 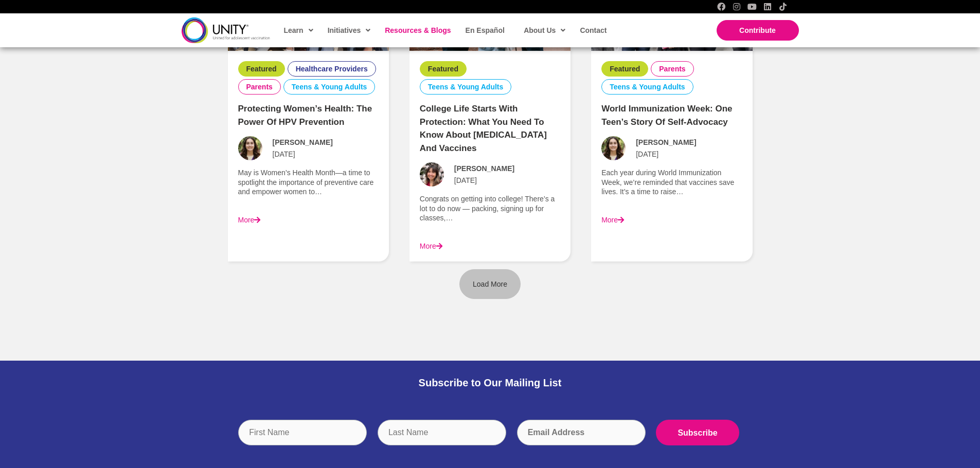 I want to click on span: About Us, so click(x=544, y=31).